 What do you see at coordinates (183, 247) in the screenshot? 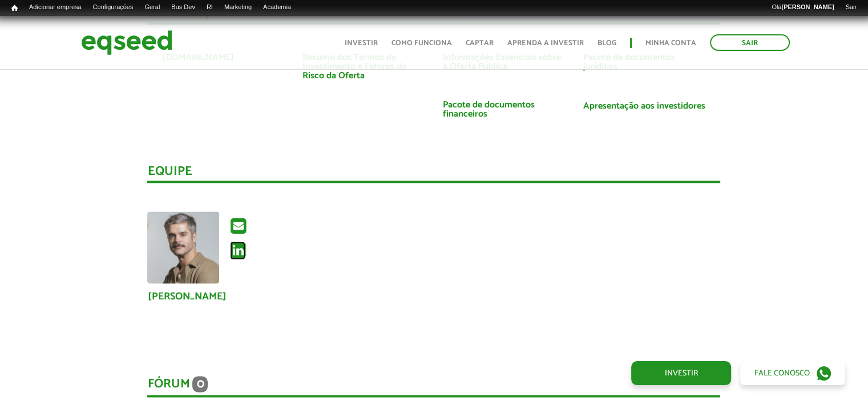
I see `a: Ver perfil do usuário.` at bounding box center [183, 247].